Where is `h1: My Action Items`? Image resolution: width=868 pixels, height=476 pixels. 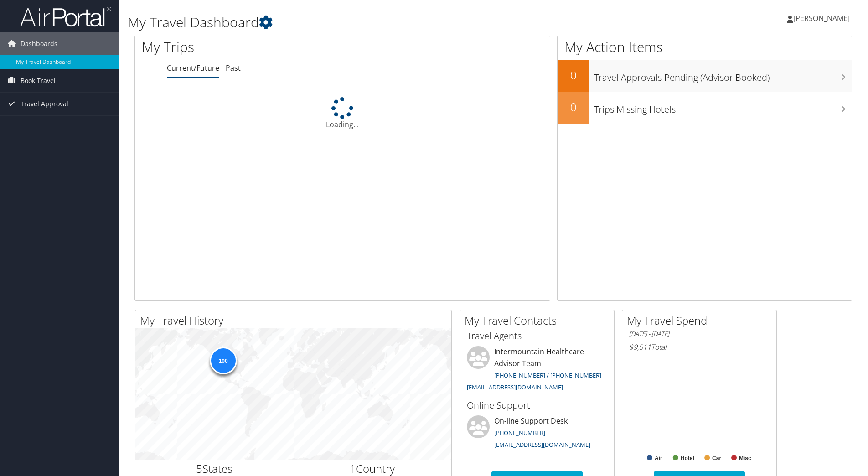
h1: My Action Items is located at coordinates (704, 47).